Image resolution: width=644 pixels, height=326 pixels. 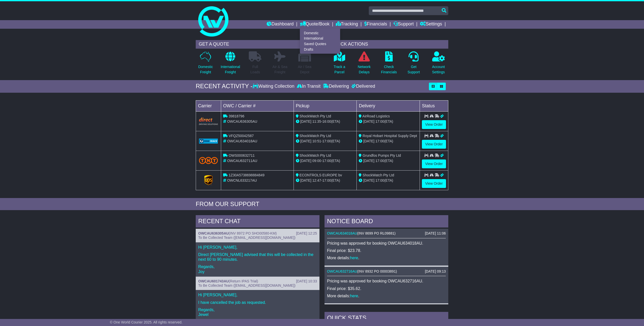 What do you see at coordinates (320, 39) in the screenshot?
I see `a: International` at bounding box center [320, 39].